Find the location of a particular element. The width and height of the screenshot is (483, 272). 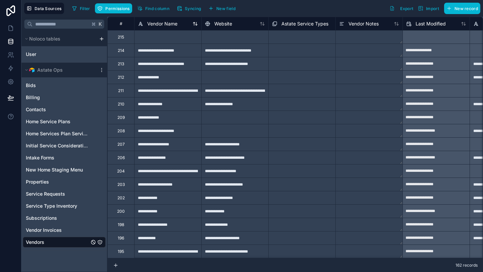

div: 198 is located at coordinates (121, 225).